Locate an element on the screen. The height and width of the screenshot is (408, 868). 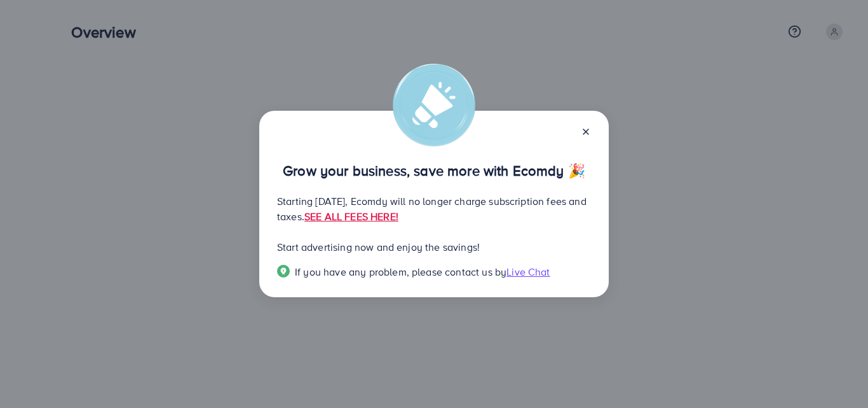
img: Popup guide is located at coordinates (284, 271).